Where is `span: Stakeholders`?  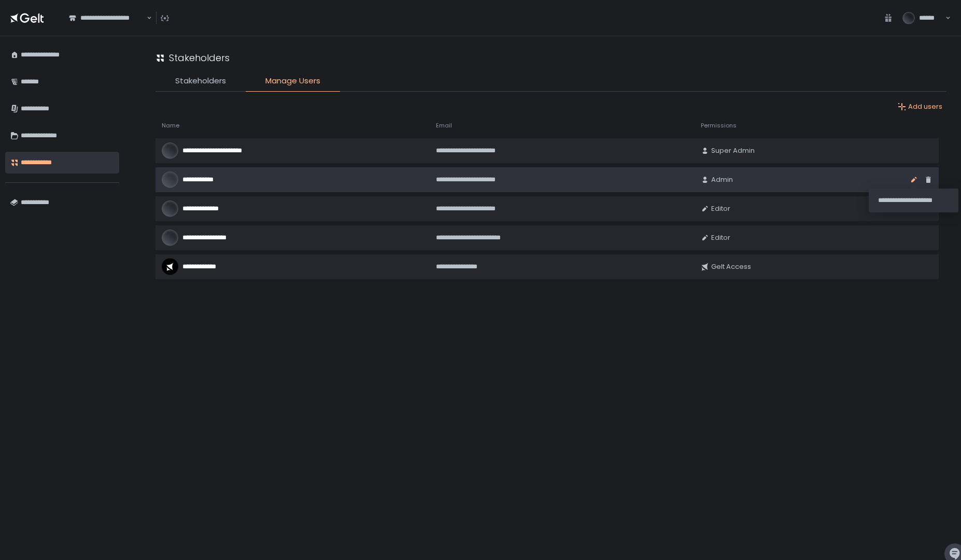
span: Stakeholders is located at coordinates (201, 81).